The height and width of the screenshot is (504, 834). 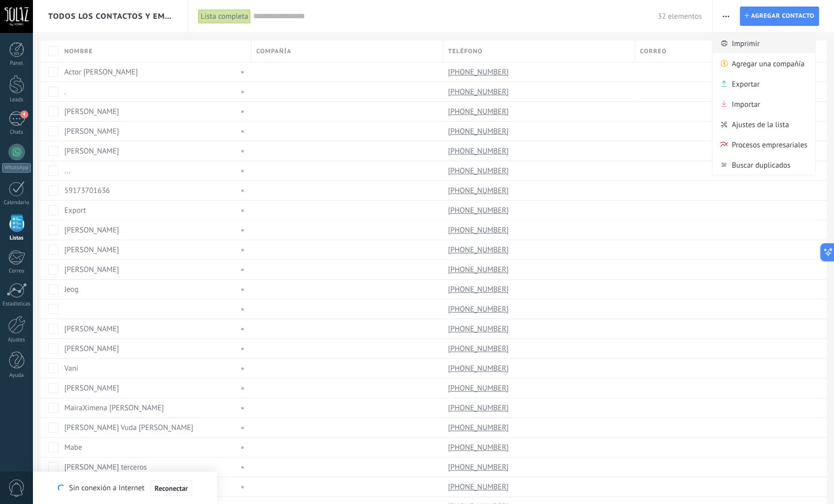 What do you see at coordinates (725, 16) in the screenshot?
I see `button: Más` at bounding box center [725, 16].